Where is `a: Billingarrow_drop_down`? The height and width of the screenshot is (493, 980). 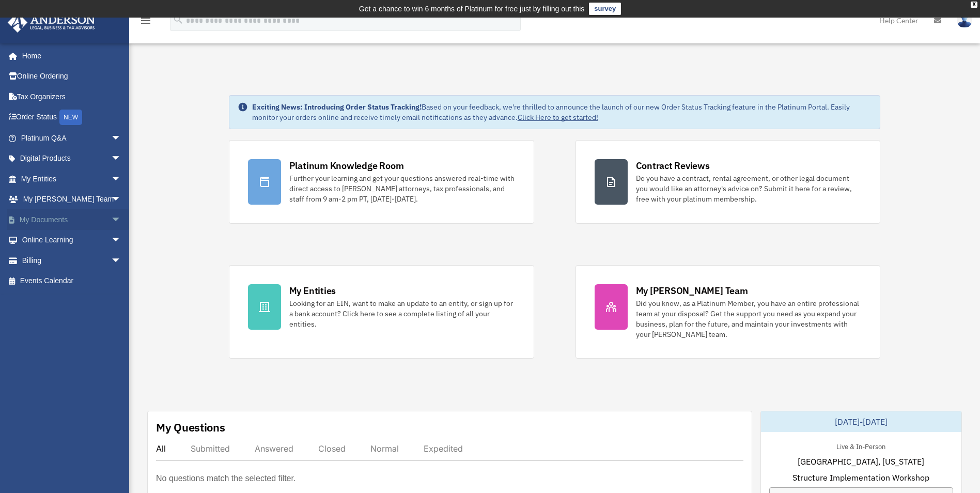 a: Billingarrow_drop_down is located at coordinates (72, 261).